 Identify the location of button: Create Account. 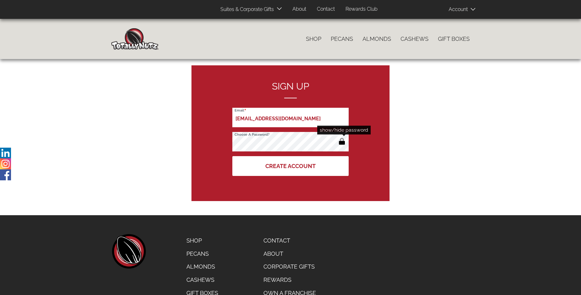
(291, 166).